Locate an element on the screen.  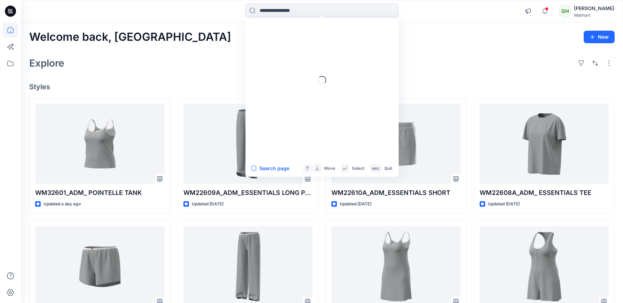
p: esc is located at coordinates (376, 168).